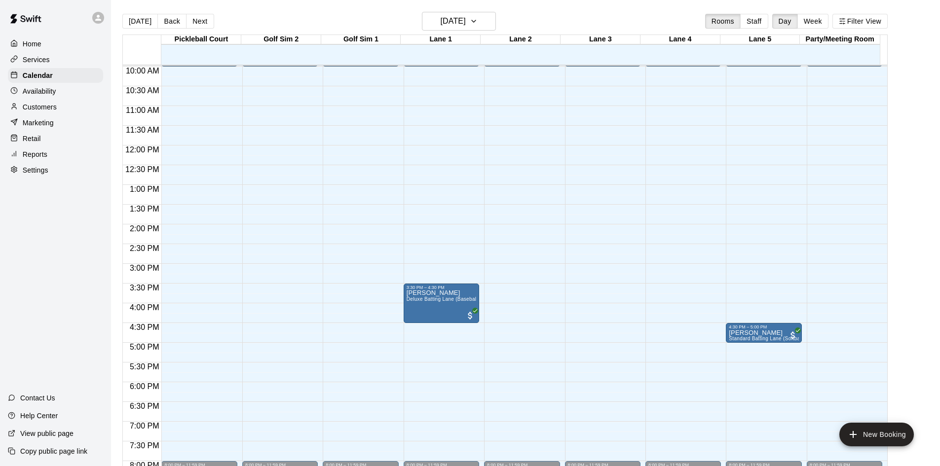 Image resolution: width=940 pixels, height=466 pixels. Describe the element at coordinates (145, 228) in the screenshot. I see `span: 2:00 PM` at that location.